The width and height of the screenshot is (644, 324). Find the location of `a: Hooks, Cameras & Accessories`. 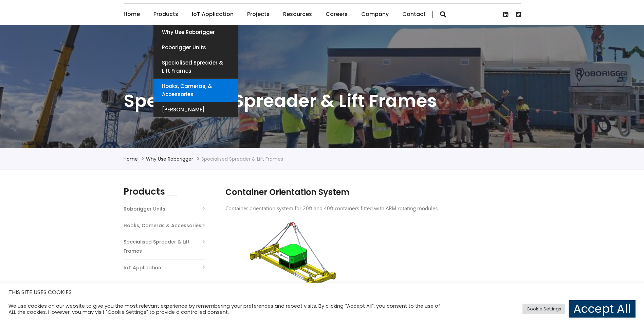

a: Hooks, Cameras & Accessories is located at coordinates (162, 226).